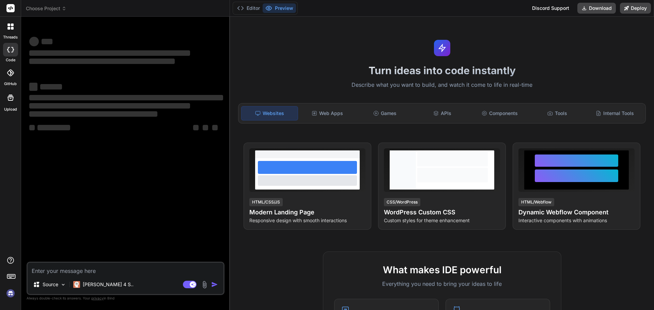 The image size is (654, 310). What do you see at coordinates (557, 113) in the screenshot?
I see `div: Tools` at bounding box center [557, 113].